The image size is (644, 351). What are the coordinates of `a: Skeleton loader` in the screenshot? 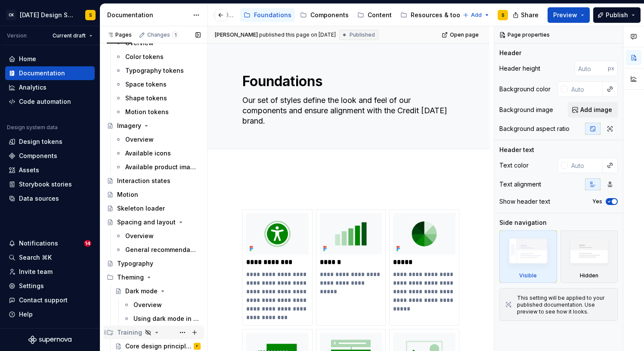 It's located at (154, 209).